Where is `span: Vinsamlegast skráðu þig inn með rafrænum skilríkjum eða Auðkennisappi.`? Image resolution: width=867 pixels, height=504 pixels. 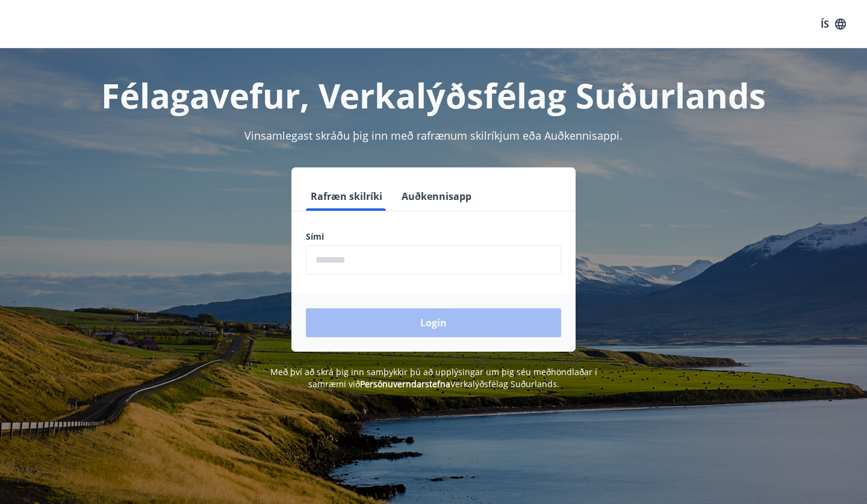 span: Vinsamlegast skráðu þig inn með rafrænum skilríkjum eða Auðkennisappi. is located at coordinates (434, 136).